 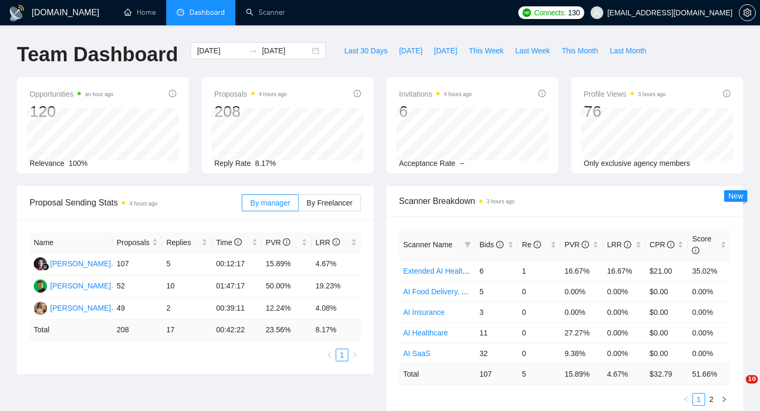 What do you see at coordinates (712, 399) in the screenshot?
I see `a: 2` at bounding box center [712, 399].